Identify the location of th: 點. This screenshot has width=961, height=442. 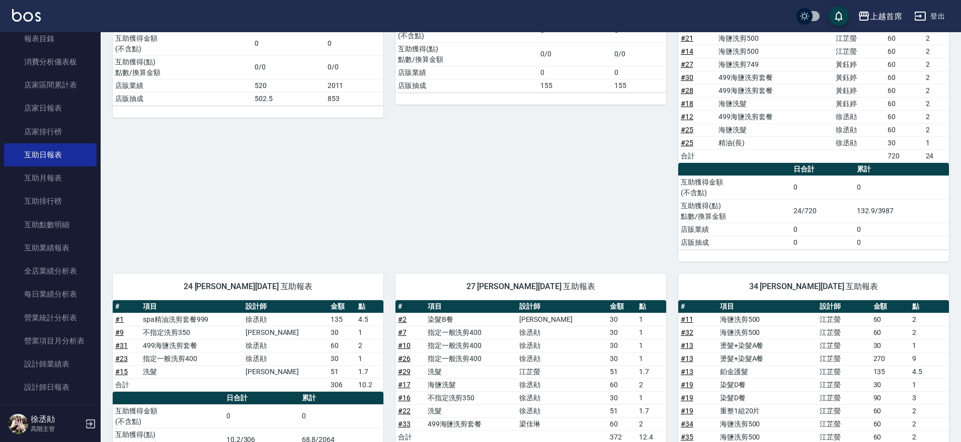
(651, 307).